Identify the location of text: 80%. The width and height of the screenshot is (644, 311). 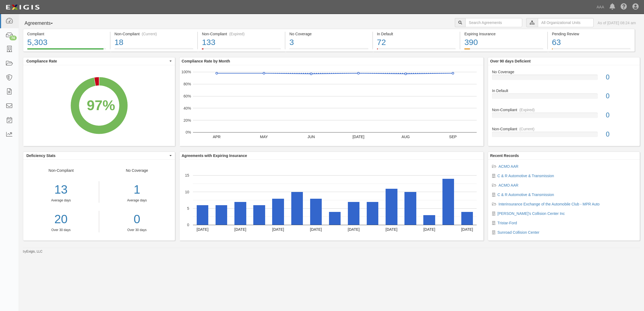
(187, 84).